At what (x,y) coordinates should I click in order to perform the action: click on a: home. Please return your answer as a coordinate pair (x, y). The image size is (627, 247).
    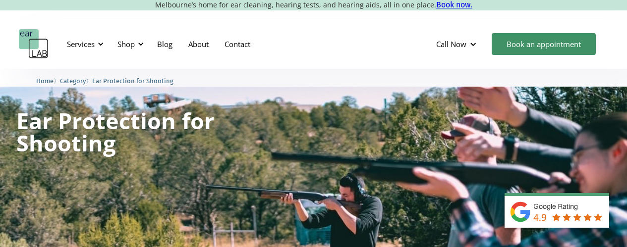
    Looking at the image, I should click on (34, 44).